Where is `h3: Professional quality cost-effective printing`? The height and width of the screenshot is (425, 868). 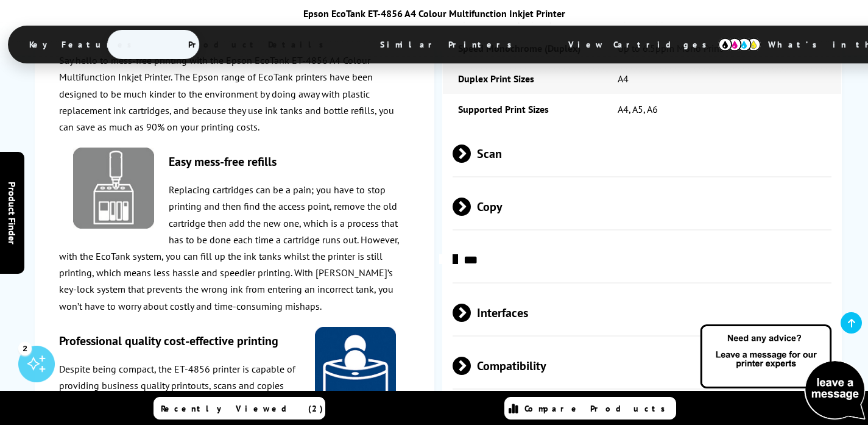 h3: Professional quality cost-effective printing is located at coordinates (234, 340).